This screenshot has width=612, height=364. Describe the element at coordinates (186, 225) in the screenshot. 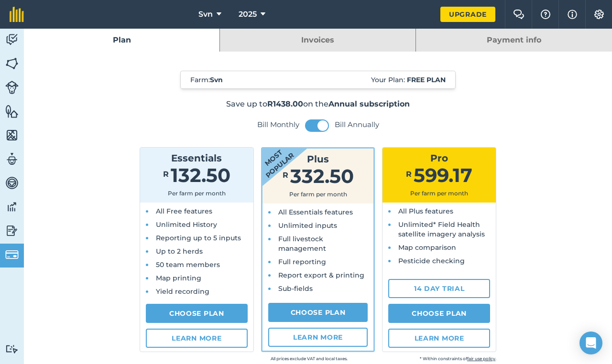

I see `span: Unlimited History` at that location.